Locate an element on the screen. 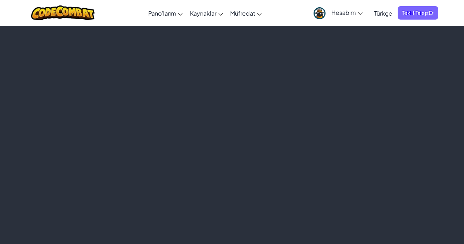 Image resolution: width=464 pixels, height=244 pixels. a: Hesabım is located at coordinates (338, 13).